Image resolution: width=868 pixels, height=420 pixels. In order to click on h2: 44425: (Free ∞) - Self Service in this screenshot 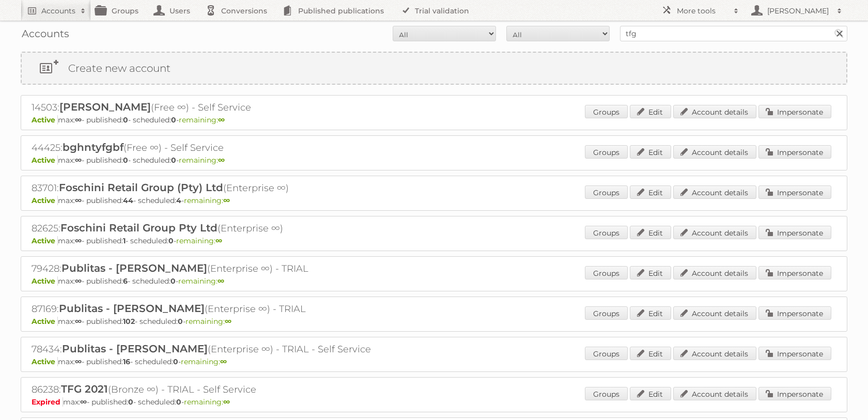, I will do `click(212, 147)`.